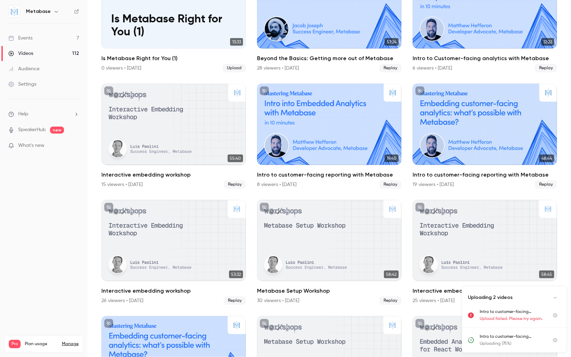 The image size is (571, 357). I want to click on span: Upload failed. Please try again., so click(511, 319).